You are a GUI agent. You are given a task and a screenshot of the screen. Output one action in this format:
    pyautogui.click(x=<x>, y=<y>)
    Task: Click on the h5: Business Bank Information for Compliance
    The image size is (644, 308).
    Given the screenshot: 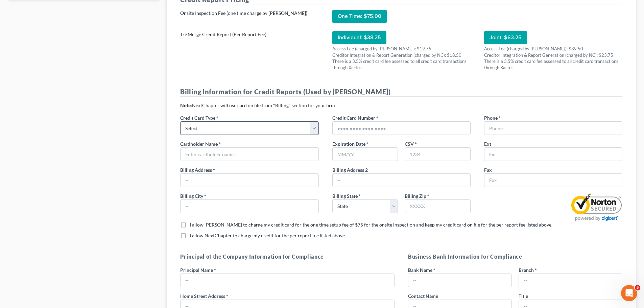 What is the action you would take?
    pyautogui.click(x=515, y=257)
    